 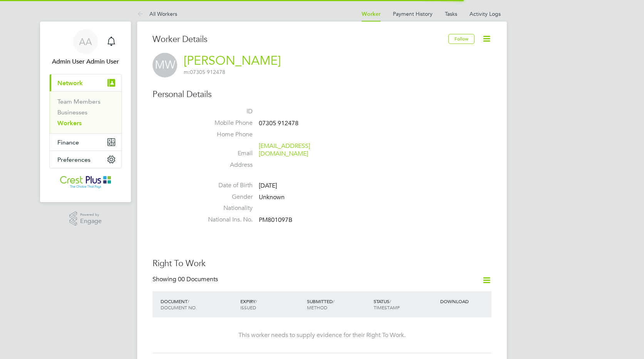 I want to click on div: STATUS, so click(x=404, y=304).